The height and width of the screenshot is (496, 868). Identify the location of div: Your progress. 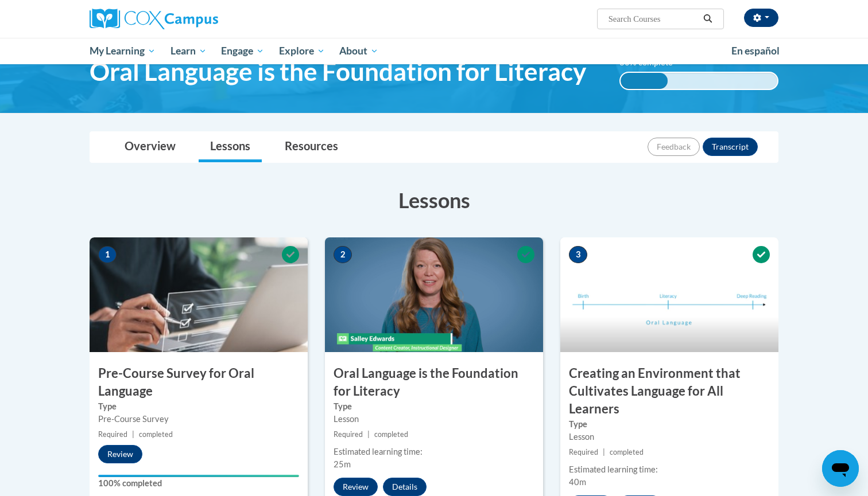
(198, 476).